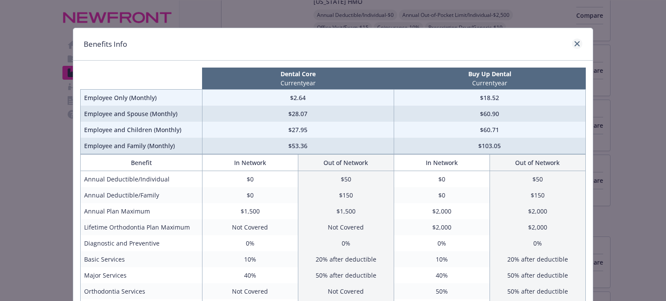 The image size is (666, 301). I want to click on a: close, so click(577, 44).